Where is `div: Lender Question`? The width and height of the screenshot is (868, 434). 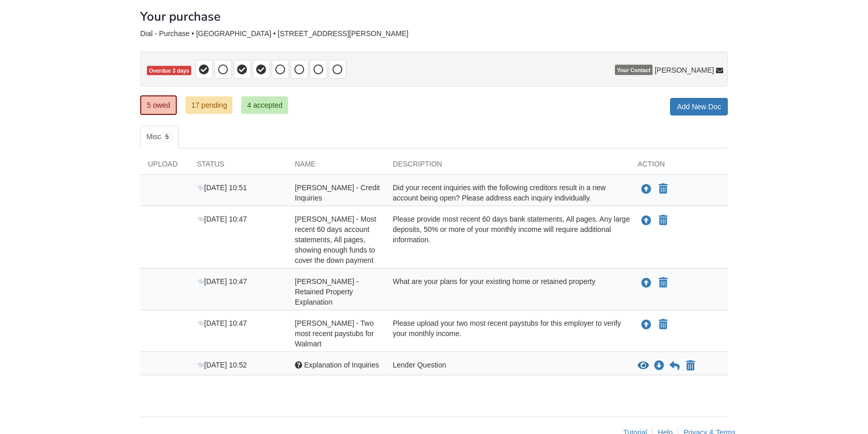 div: Lender Question is located at coordinates (507, 366).